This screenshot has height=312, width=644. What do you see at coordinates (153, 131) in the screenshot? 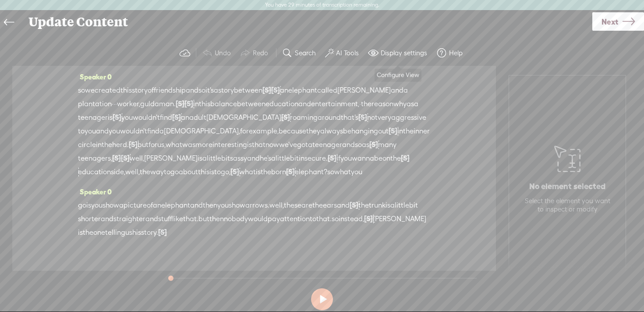
I see `span: find` at bounding box center [153, 131].